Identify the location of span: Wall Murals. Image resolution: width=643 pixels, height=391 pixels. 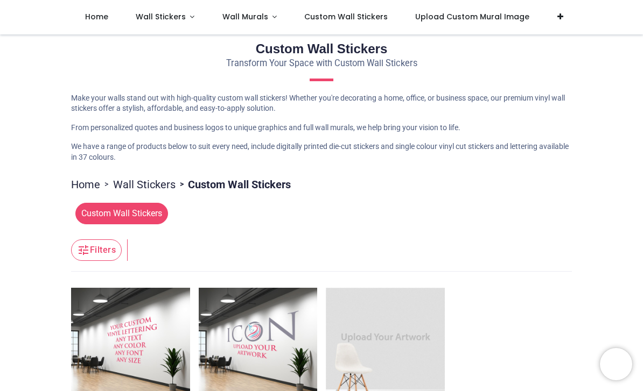
(245, 17).